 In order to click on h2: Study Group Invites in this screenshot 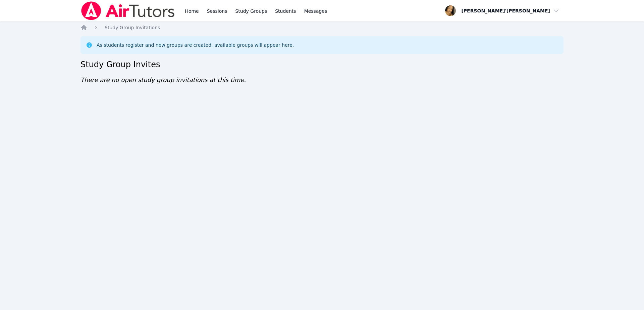, I will do `click(322, 65)`.